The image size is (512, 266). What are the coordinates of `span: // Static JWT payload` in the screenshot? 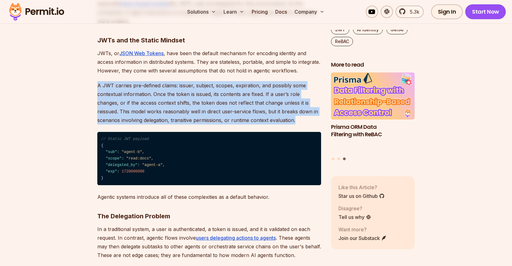 It's located at (125, 139).